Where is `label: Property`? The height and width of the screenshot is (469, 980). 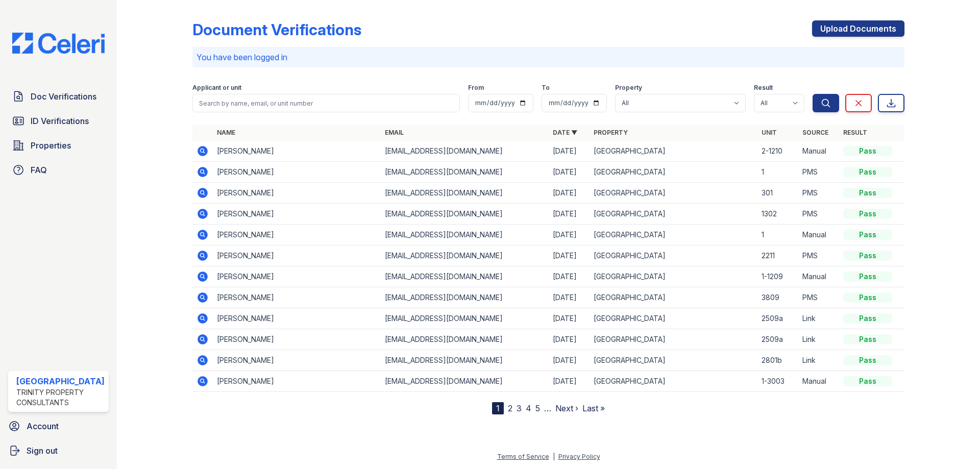
label: Property is located at coordinates (628, 88).